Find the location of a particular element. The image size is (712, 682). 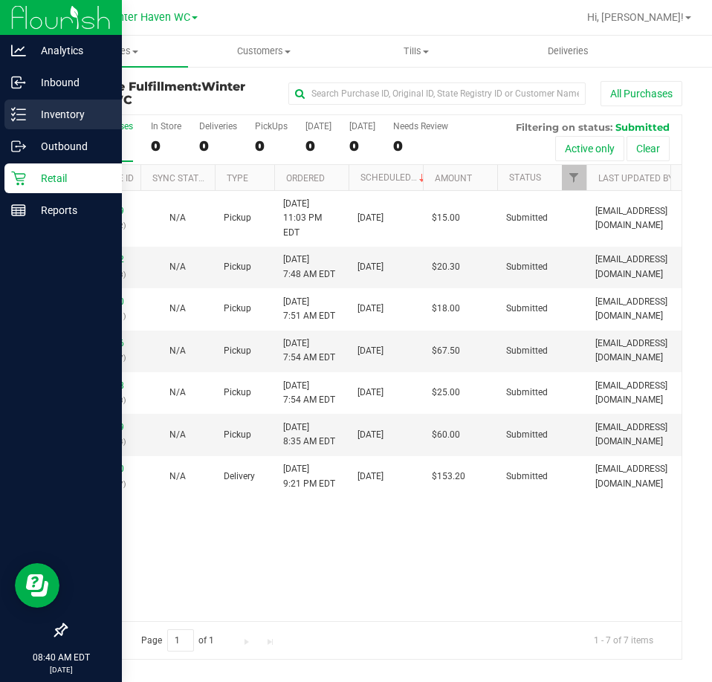

a: Ordered is located at coordinates (305, 178).